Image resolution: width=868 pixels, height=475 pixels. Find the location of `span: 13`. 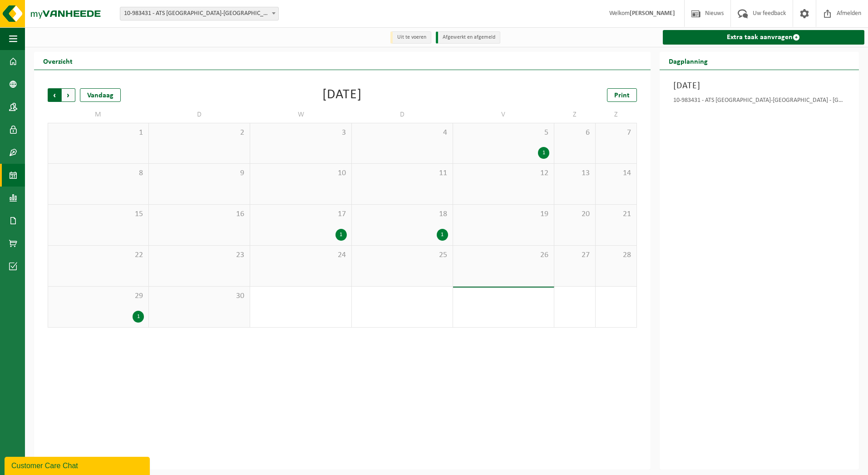

span: 13 is located at coordinates (575, 173).